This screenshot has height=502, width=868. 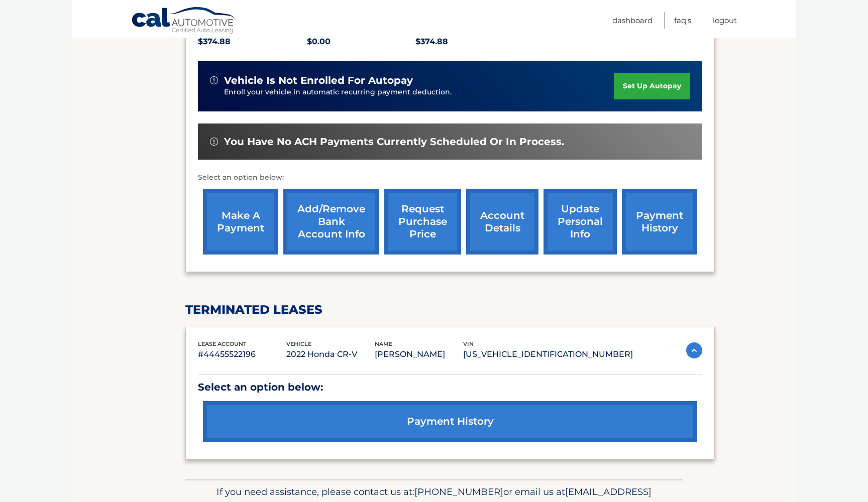 What do you see at coordinates (318, 80) in the screenshot?
I see `span: vehicle is not enrolled for autopay` at bounding box center [318, 80].